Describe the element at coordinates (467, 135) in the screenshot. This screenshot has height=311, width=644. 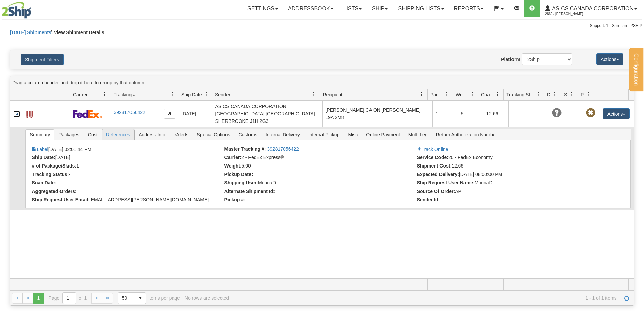
I see `span: Return Authorization Number` at that location.